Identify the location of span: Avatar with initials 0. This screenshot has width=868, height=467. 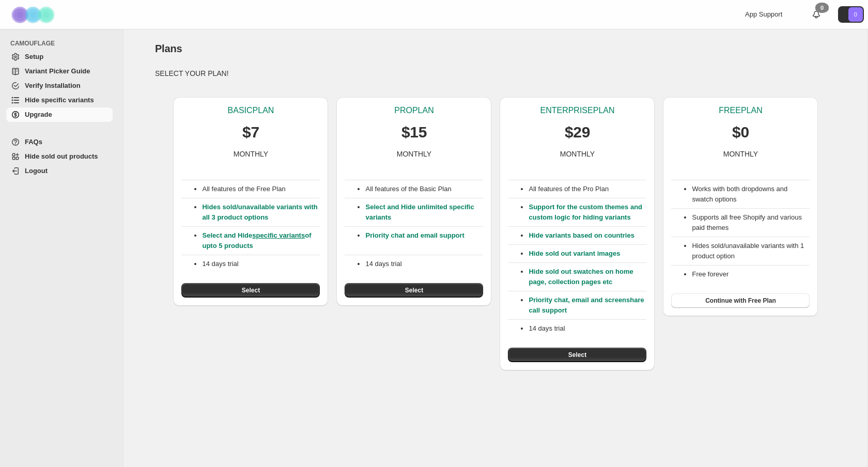
(855, 14).